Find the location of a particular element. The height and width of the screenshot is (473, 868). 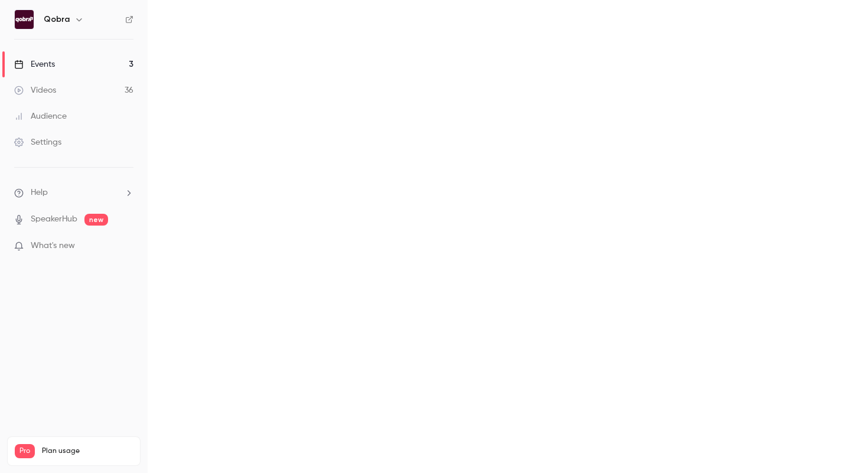

span: new is located at coordinates (96, 220).